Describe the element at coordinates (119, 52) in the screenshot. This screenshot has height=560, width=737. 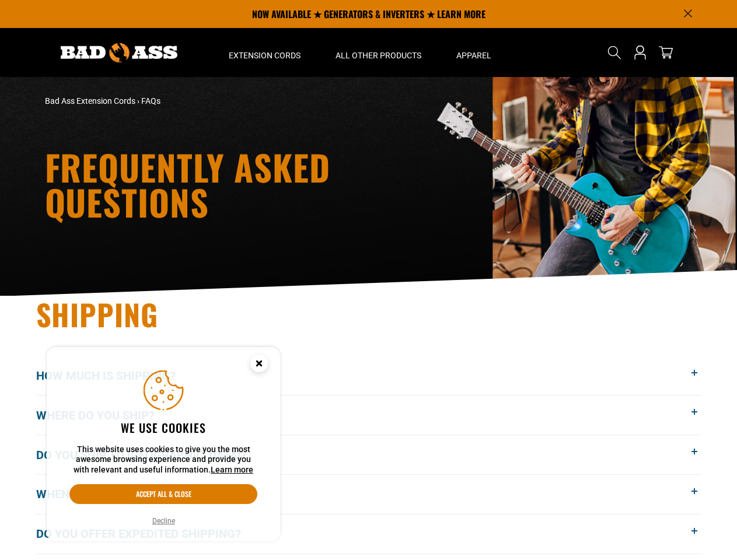
I see `img: Bad Ass Extension Cords` at that location.